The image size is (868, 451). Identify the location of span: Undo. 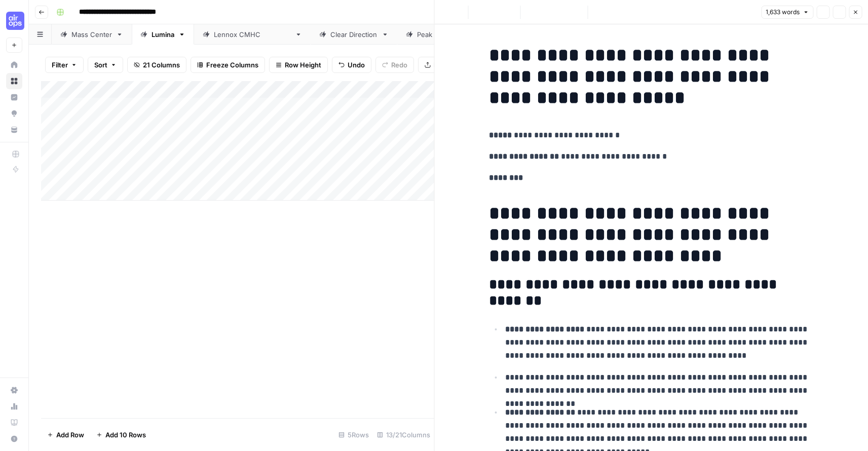
(356, 65).